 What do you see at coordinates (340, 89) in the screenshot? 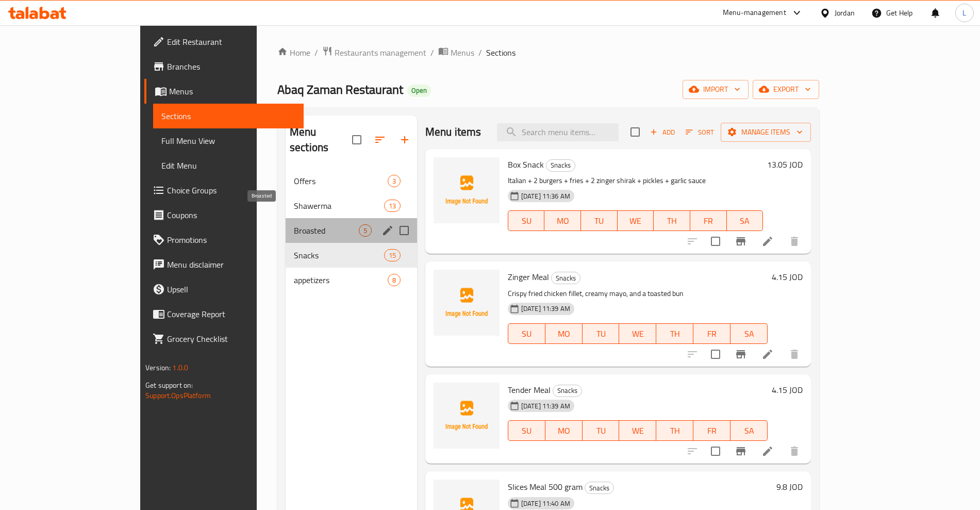
I see `span: Abaq Zaman Restaurant` at bounding box center [340, 89].